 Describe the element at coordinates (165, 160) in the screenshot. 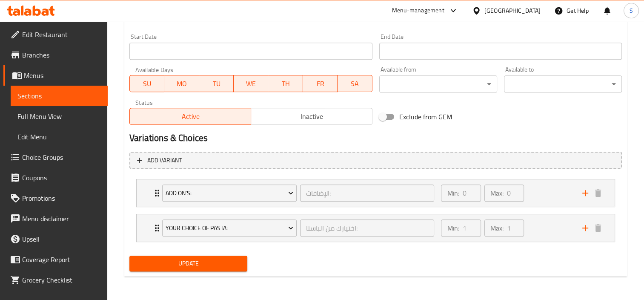

I see `span: Add variant` at that location.